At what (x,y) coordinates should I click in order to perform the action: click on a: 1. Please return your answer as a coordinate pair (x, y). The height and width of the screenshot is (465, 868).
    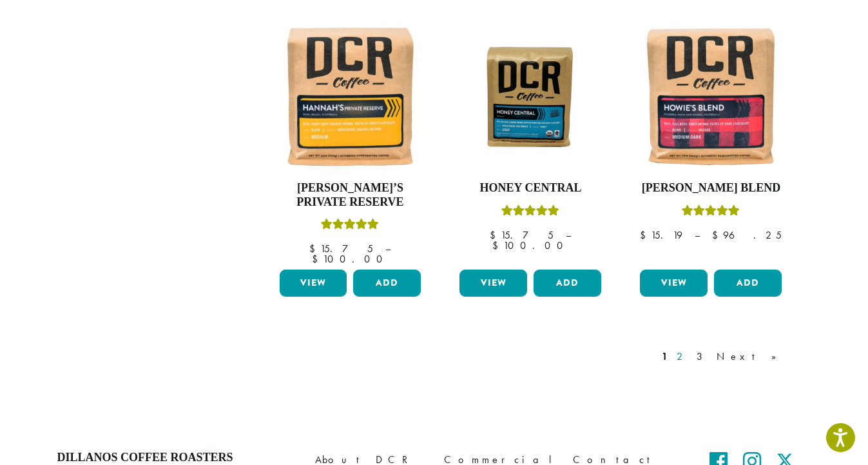
    Looking at the image, I should click on (665, 357).